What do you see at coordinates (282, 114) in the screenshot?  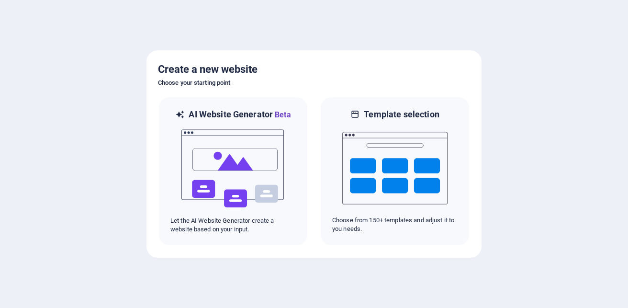 I see `span: Beta` at bounding box center [282, 114].